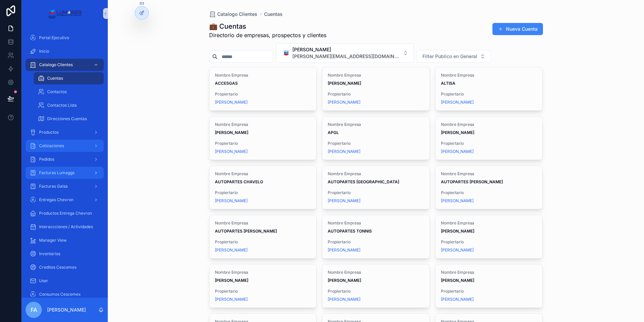 This screenshot has width=644, height=322. I want to click on span: Contactos Lista, so click(62, 105).